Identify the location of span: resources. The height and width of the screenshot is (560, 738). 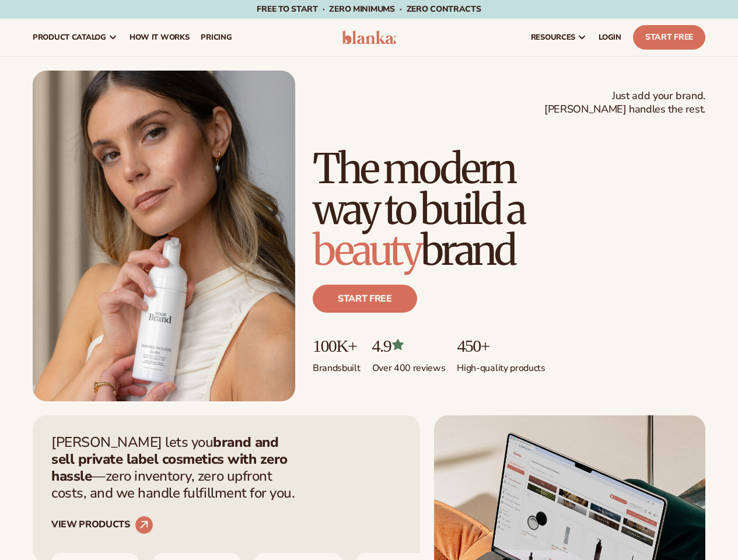
(553, 37).